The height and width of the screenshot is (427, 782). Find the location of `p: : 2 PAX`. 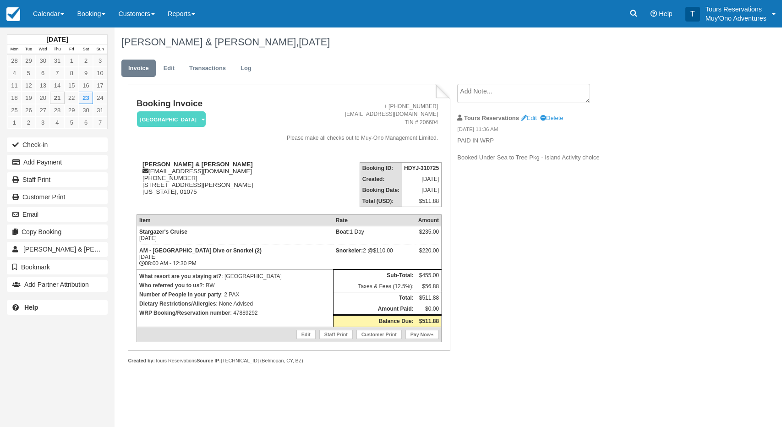

p: : 2 PAX is located at coordinates (235, 295).